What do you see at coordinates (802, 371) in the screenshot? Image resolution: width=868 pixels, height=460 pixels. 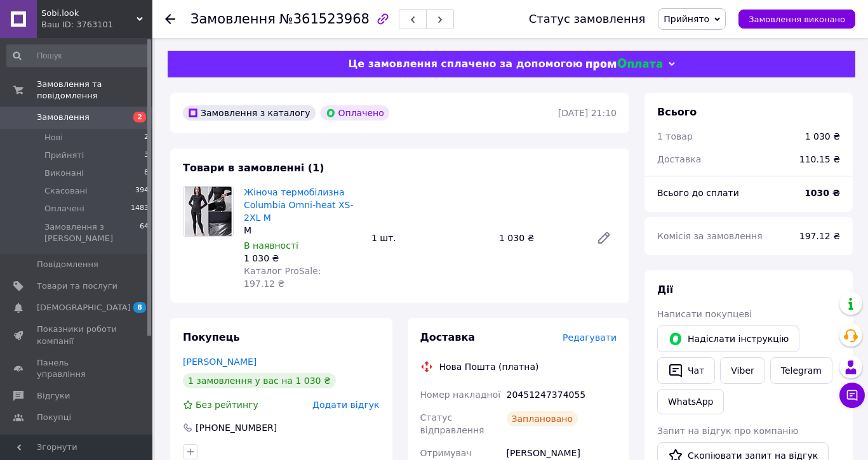 I see `a: Telegram` at bounding box center [802, 371].